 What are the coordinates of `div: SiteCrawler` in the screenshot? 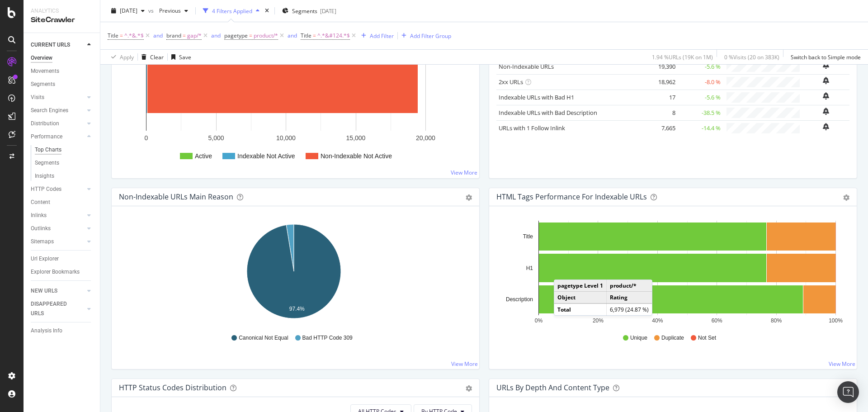 It's located at (61, 20).